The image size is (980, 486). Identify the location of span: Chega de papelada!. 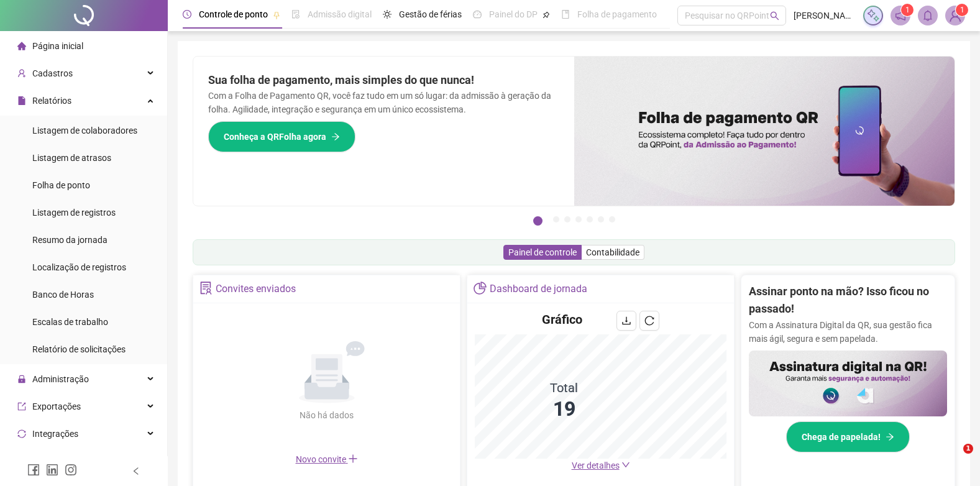
(841, 437).